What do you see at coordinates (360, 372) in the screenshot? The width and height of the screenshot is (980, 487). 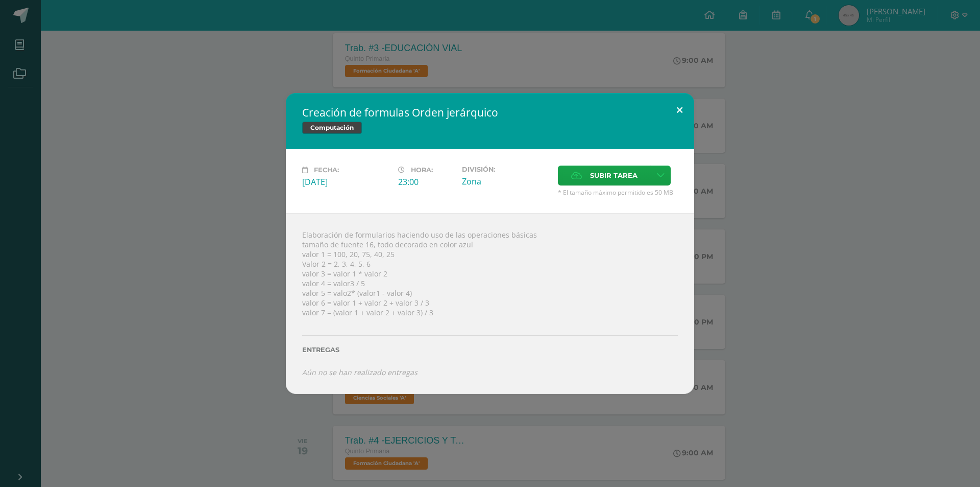 I see `i: Aún no se han realizado entregas` at bounding box center [360, 372].